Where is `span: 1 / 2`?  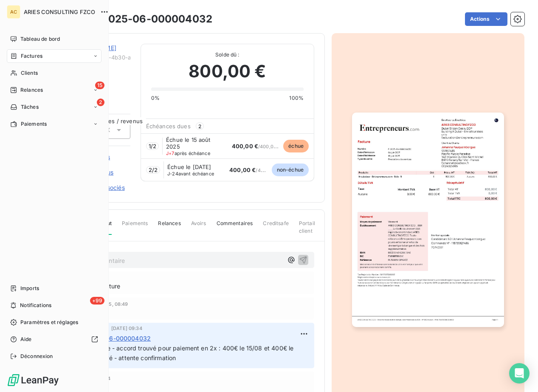
span: 1 / 2 is located at coordinates (152, 146).